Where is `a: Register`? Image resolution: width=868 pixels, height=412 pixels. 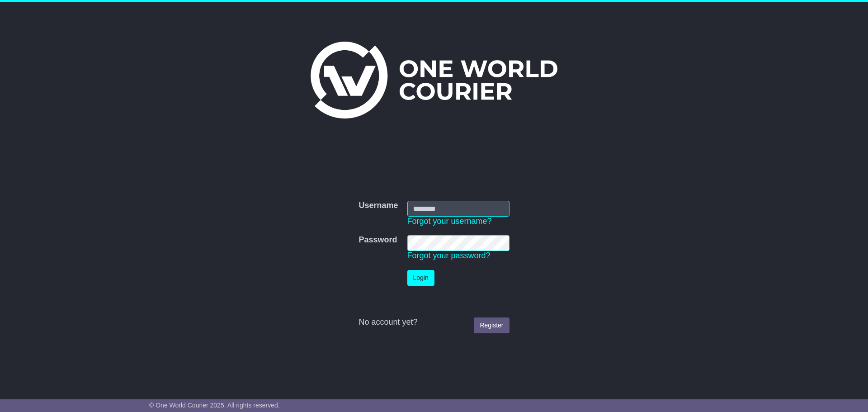
a: Register is located at coordinates (492, 325).